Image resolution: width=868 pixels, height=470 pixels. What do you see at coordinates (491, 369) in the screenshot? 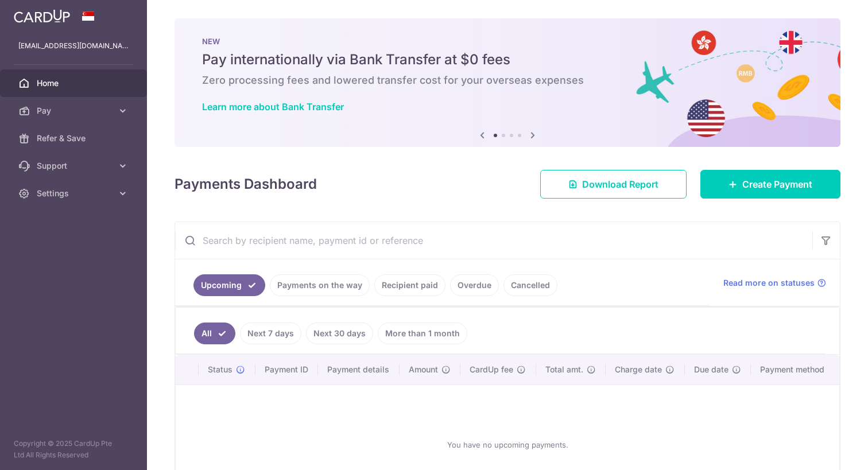
I see `span: CardUp fee` at bounding box center [491, 369].